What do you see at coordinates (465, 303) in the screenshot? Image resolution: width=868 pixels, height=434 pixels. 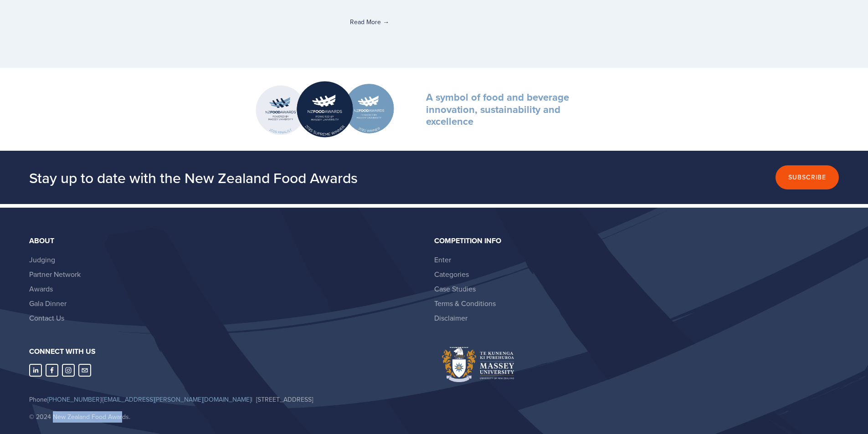 I see `a: Terms & Conditions` at bounding box center [465, 303].